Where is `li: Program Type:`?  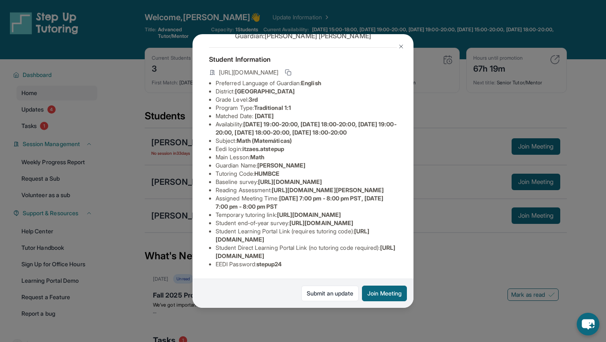 li: Program Type: is located at coordinates (306, 108).